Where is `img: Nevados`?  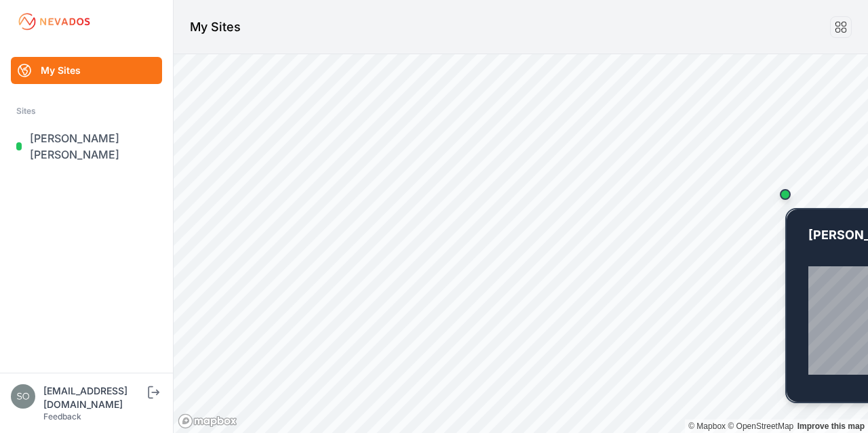 img: Nevados is located at coordinates (54, 22).